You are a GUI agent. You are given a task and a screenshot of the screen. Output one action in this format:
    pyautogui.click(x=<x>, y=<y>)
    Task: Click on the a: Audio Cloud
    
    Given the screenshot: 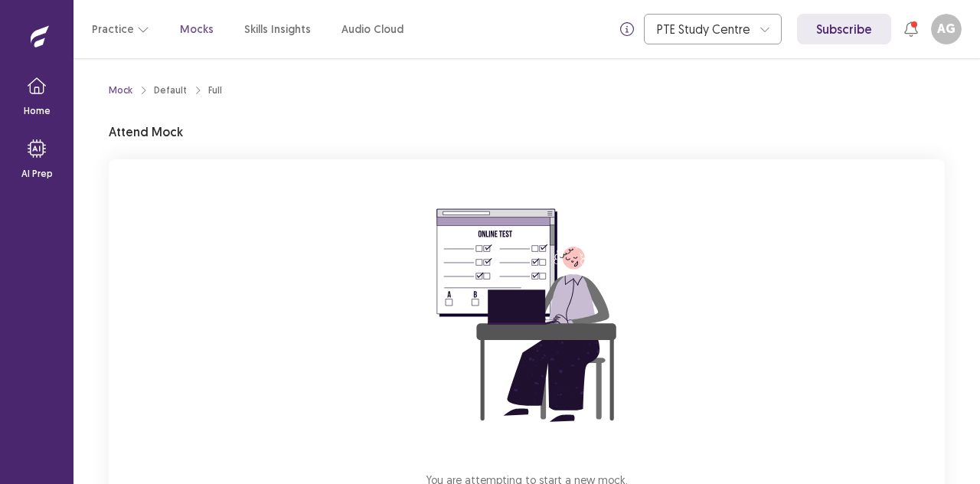 What is the action you would take?
    pyautogui.click(x=372, y=29)
    